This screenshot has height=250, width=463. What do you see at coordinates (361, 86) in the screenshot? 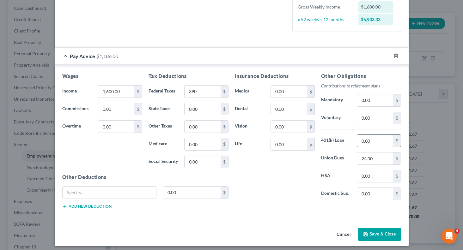
I see `p: Contributions to retirement plans` at bounding box center [361, 86].